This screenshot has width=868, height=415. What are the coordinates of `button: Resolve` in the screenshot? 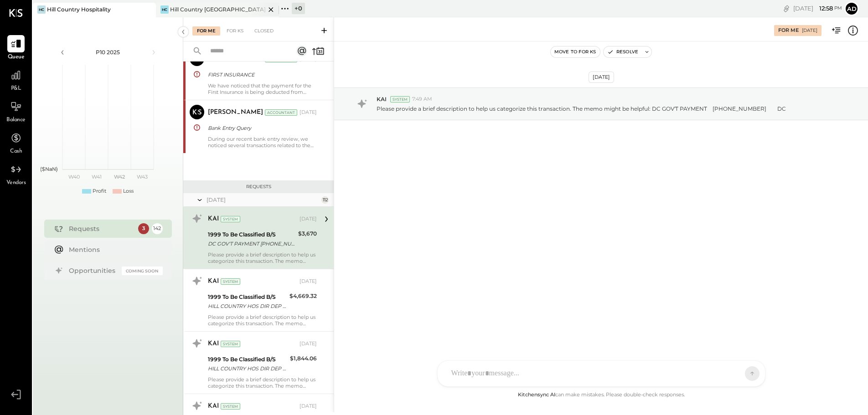 It's located at (623, 52).